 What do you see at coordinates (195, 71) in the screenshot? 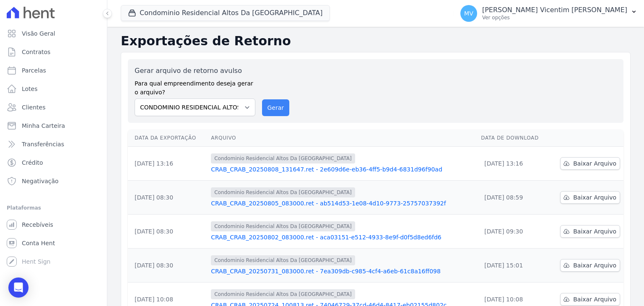
I see `label: Gerar arquivo de retorno avulso` at bounding box center [195, 71].